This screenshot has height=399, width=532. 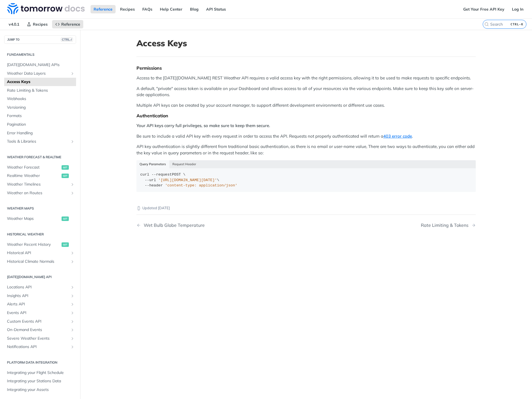 What do you see at coordinates (73, 142) in the screenshot?
I see `button: Show subpages for Tools & Libraries` at bounding box center [73, 142].